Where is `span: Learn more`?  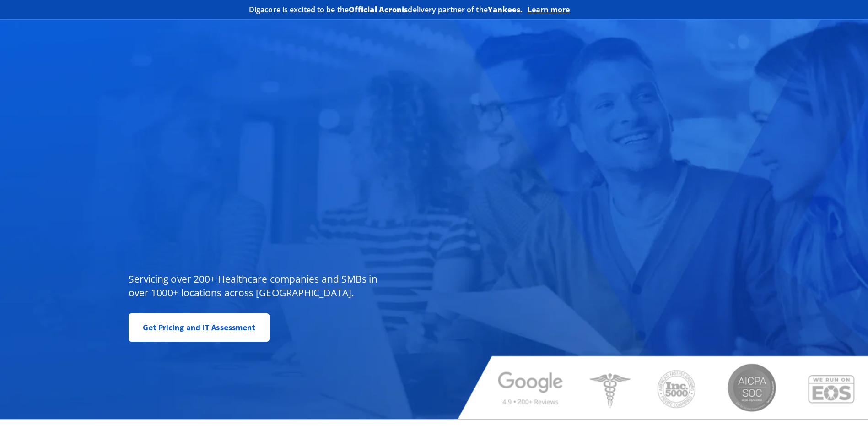 span: Learn more is located at coordinates (548, 9).